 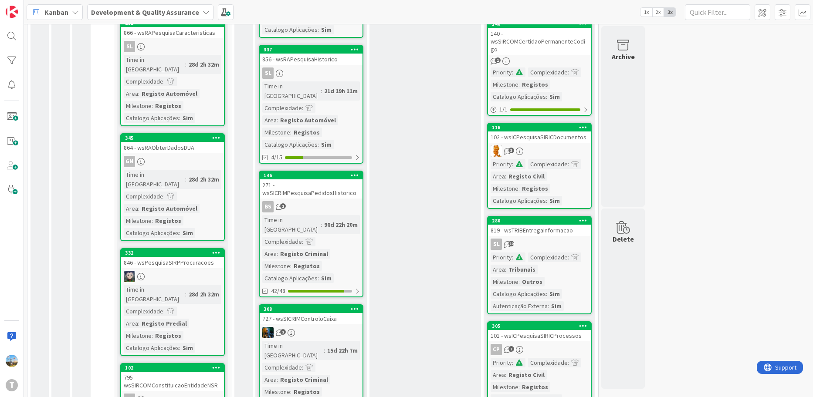 What do you see at coordinates (12, 386) in the screenshot?
I see `div: T` at bounding box center [12, 386].